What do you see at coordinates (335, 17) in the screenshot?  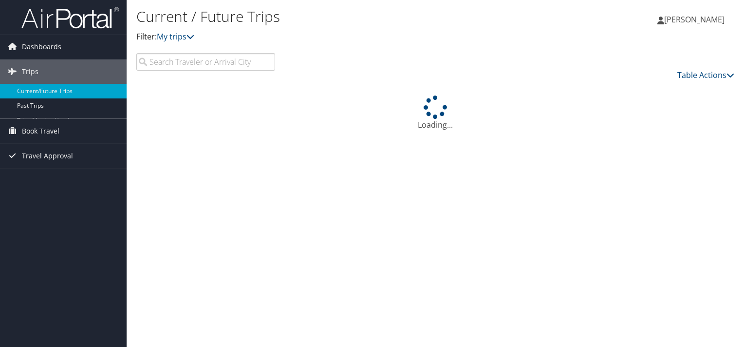 I see `h1: Current / Future Trips` at bounding box center [335, 17].